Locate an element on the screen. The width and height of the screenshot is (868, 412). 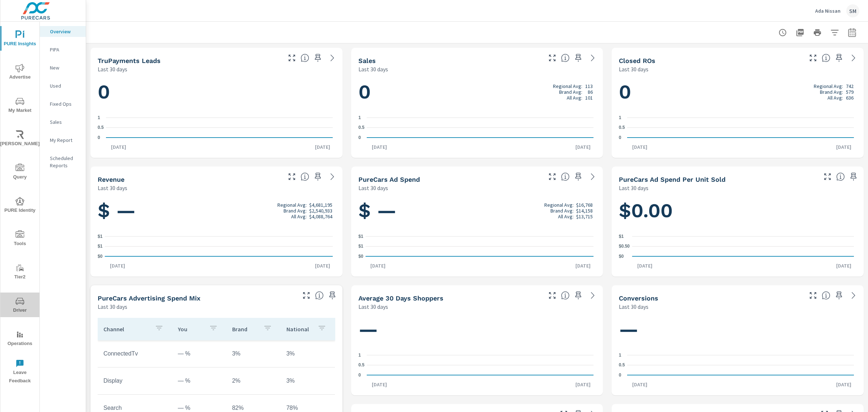
button: Select Date Range is located at coordinates (852, 33).